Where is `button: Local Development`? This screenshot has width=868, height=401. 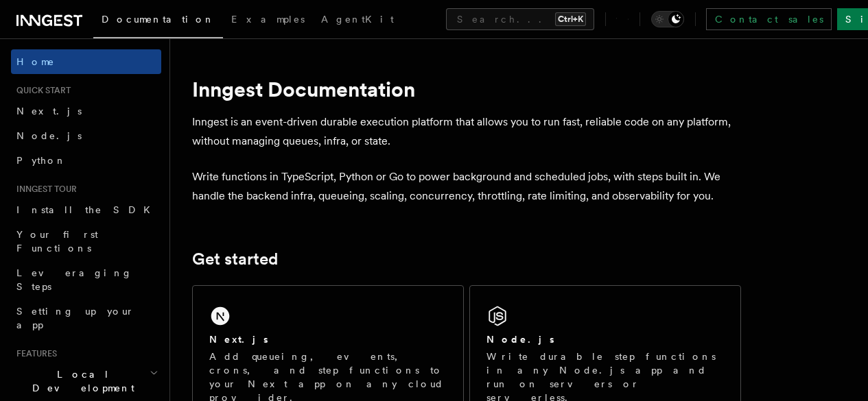 button: Local Development is located at coordinates (86, 382).